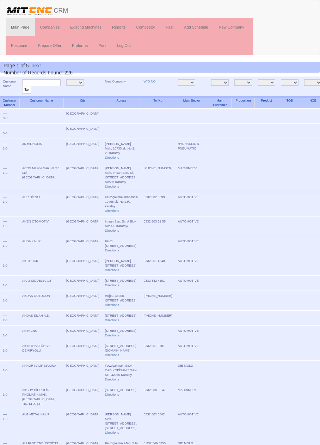  What do you see at coordinates (30, 11) in the screenshot?
I see `img: header.png` at bounding box center [30, 11].